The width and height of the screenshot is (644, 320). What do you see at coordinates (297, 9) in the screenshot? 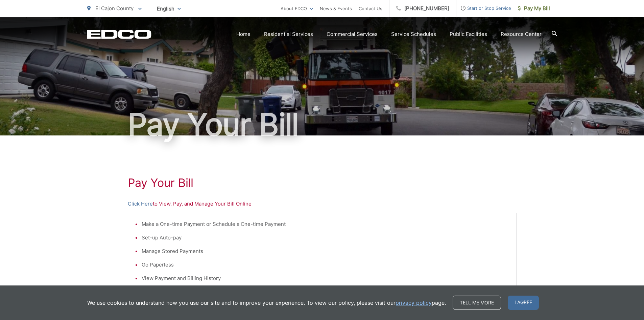
I see `a: About EDCO` at bounding box center [297, 9].